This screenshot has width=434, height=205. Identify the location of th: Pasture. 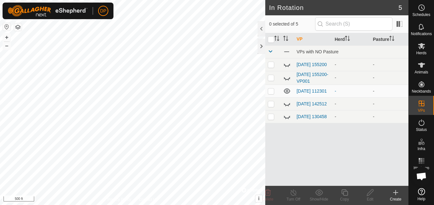
(389, 39).